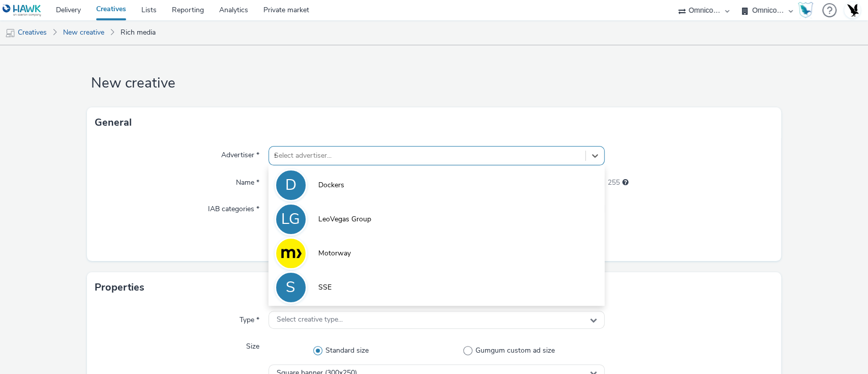  I want to click on label: IAB categories *, so click(233, 207).